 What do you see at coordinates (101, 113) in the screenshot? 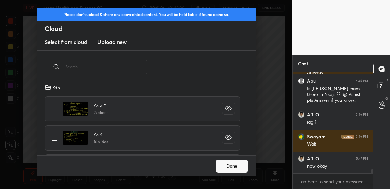
I see `h5: 27 slides` at bounding box center [101, 113].